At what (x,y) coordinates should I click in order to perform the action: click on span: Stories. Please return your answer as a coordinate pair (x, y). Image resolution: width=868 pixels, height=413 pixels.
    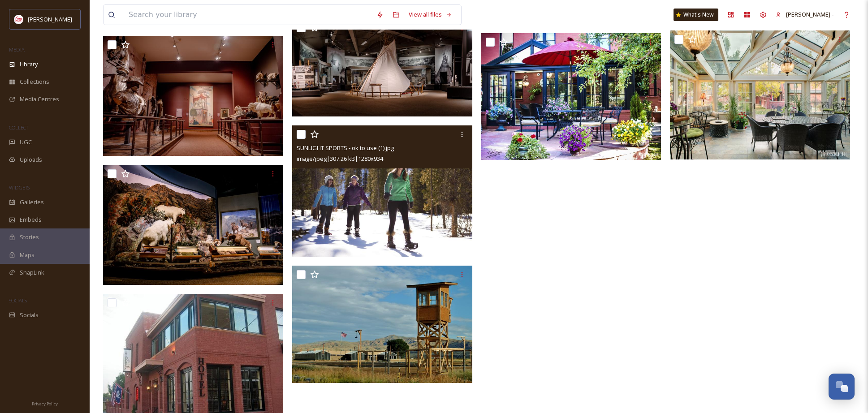
    Looking at the image, I should click on (29, 237).